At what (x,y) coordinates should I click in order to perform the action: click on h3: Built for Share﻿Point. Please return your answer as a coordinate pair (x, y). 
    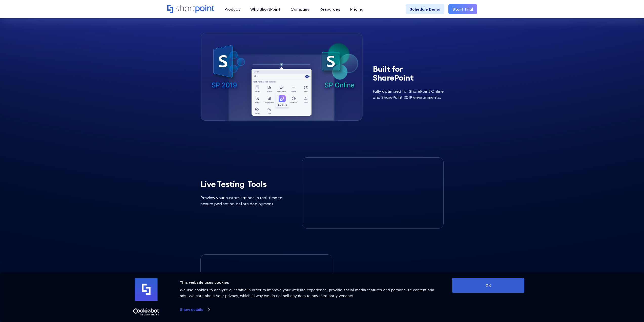
    Looking at the image, I should click on (408, 74).